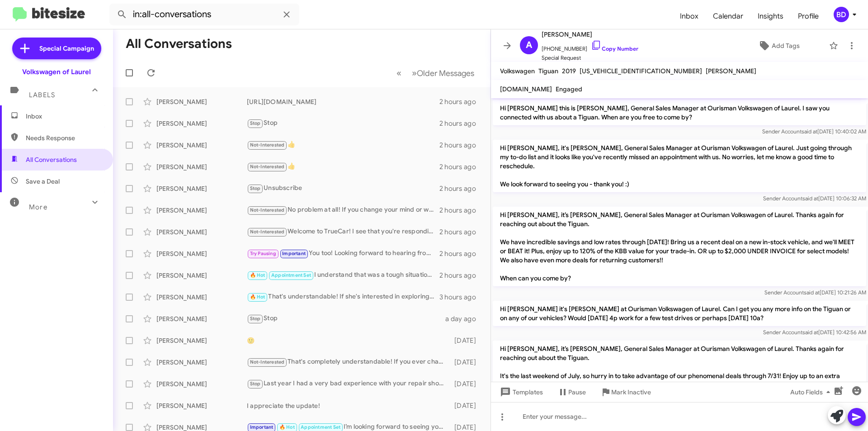  I want to click on span: Needs Response, so click(64, 138).